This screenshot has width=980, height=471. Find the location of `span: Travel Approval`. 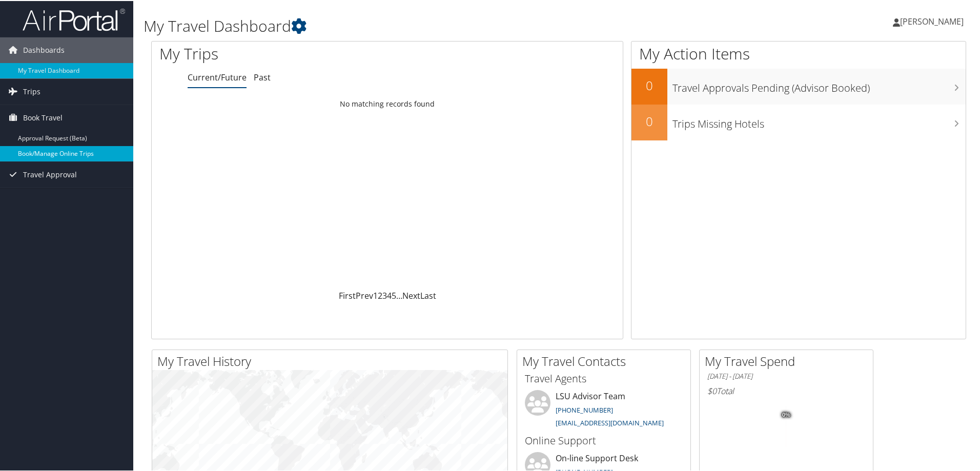

span: Travel Approval is located at coordinates (49, 174).